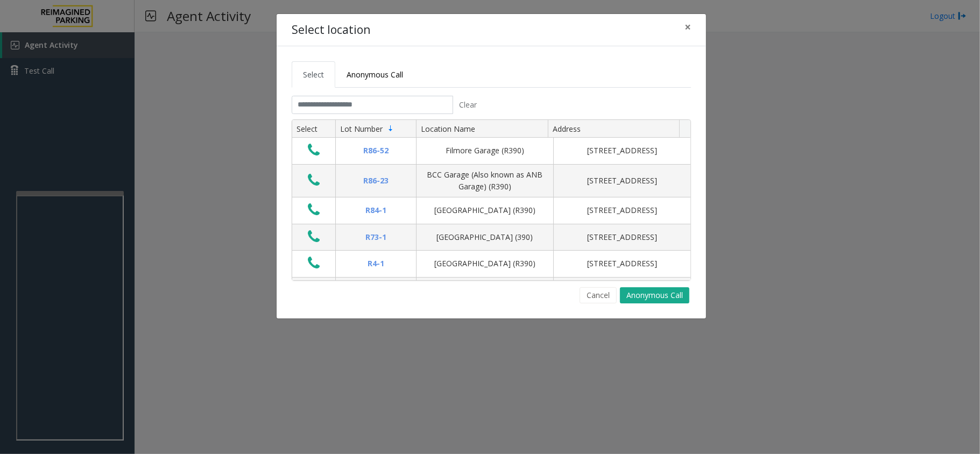 This screenshot has height=454, width=980. Describe the element at coordinates (376, 151) in the screenshot. I see `div: R86-52` at that location.